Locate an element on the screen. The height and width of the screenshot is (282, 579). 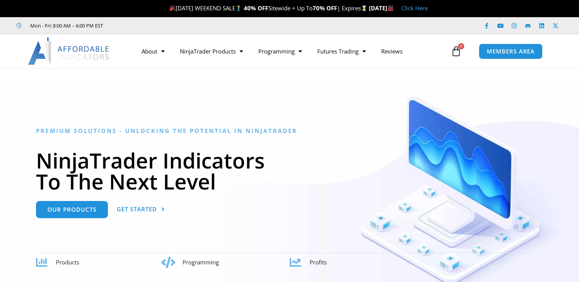
span: Mon - Fri: 8:00 AM – 6:00 PM EST is located at coordinates (65, 26).